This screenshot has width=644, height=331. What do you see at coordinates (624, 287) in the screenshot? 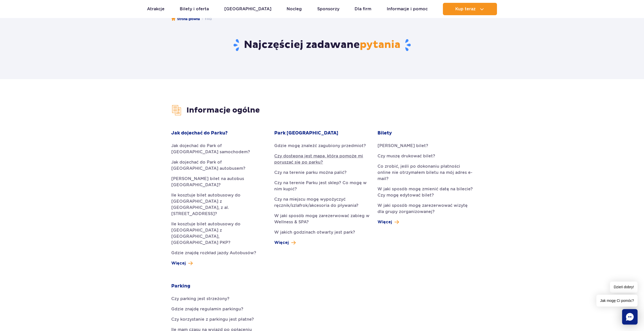
I see `span: Dzień dobry!` at bounding box center [624, 287].